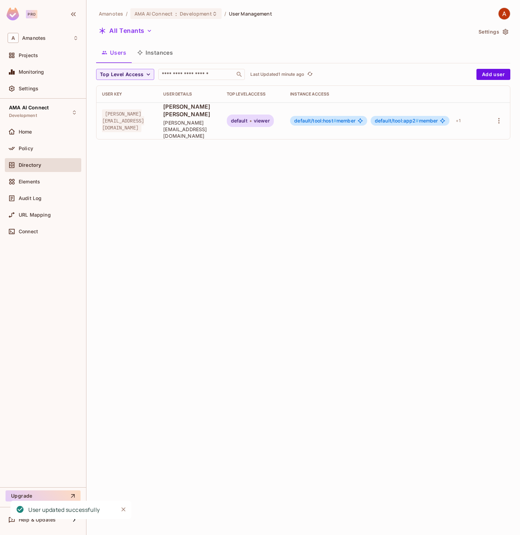  Describe the element at coordinates (29, 182) in the screenshot. I see `span: Elements` at that location.